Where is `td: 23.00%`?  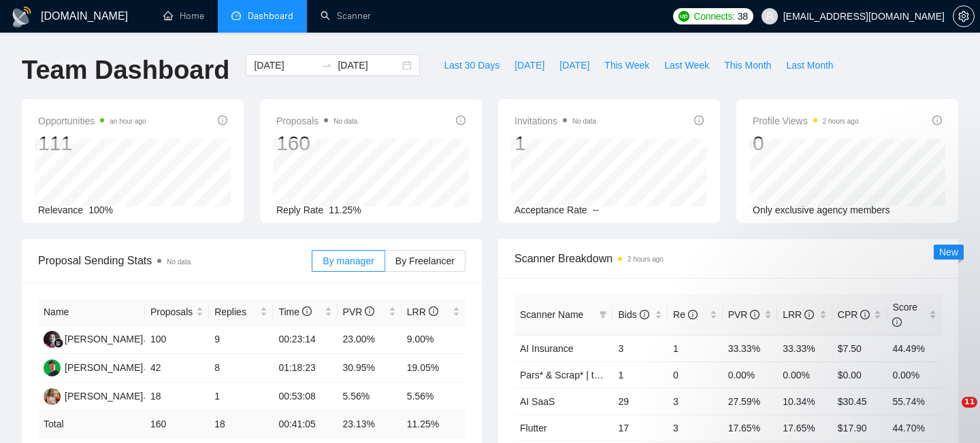 td: 23.00% is located at coordinates (370, 340).